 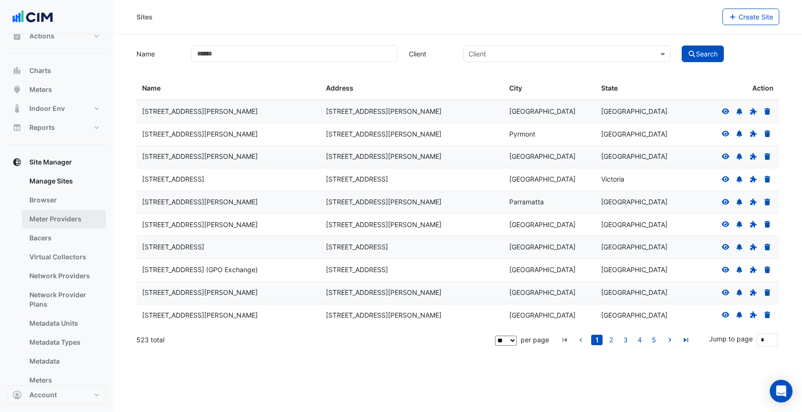 I want to click on span: Reports, so click(x=42, y=127).